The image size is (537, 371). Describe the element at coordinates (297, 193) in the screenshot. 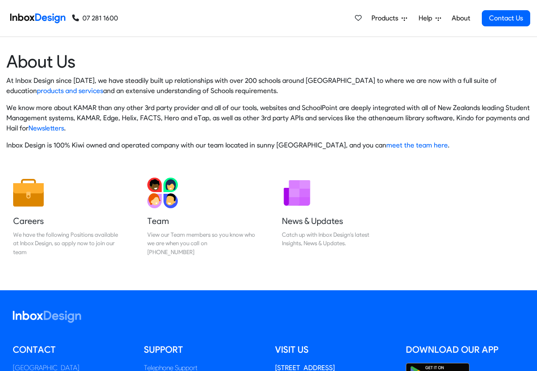

I see `img: 2022_01_12_icon_newsletter.svg` at that location.